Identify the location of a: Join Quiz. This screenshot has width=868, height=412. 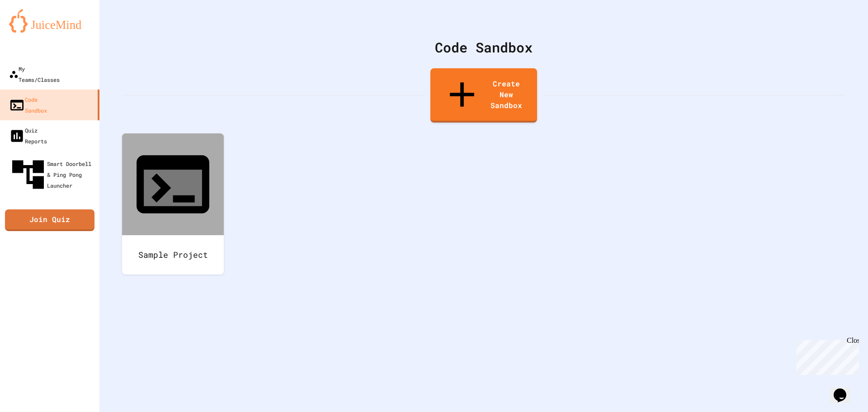
(50, 220).